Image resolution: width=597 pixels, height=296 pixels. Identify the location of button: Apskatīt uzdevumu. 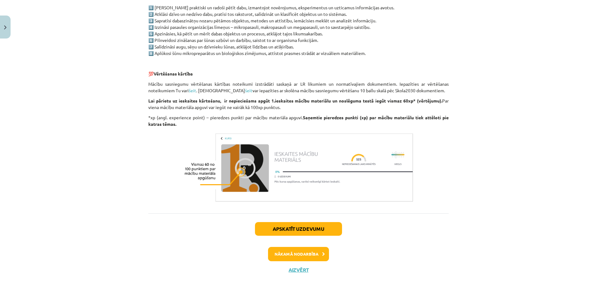
(299, 229).